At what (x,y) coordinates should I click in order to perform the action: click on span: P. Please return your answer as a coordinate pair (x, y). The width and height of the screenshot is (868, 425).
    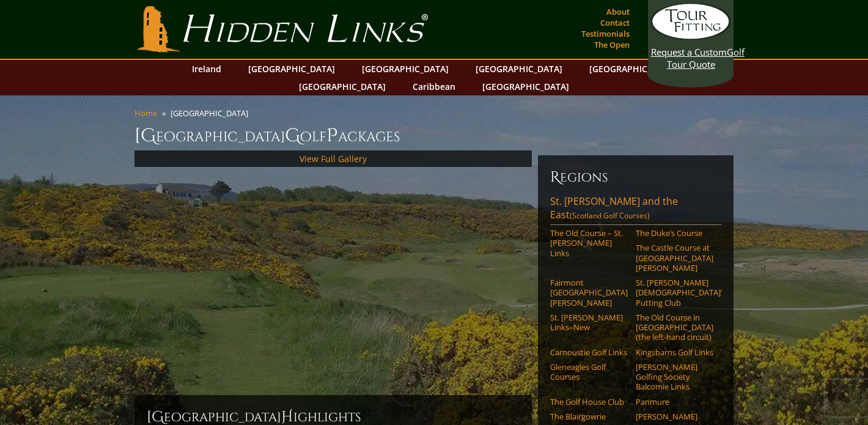
    Looking at the image, I should click on (332, 136).